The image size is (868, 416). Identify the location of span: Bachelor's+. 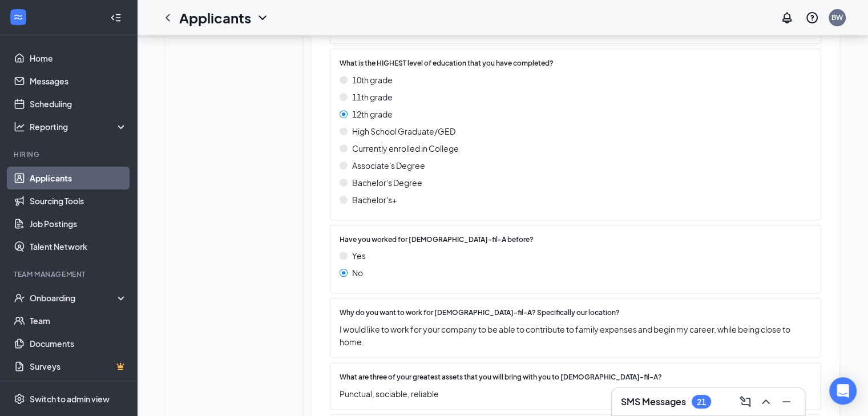
(375, 200).